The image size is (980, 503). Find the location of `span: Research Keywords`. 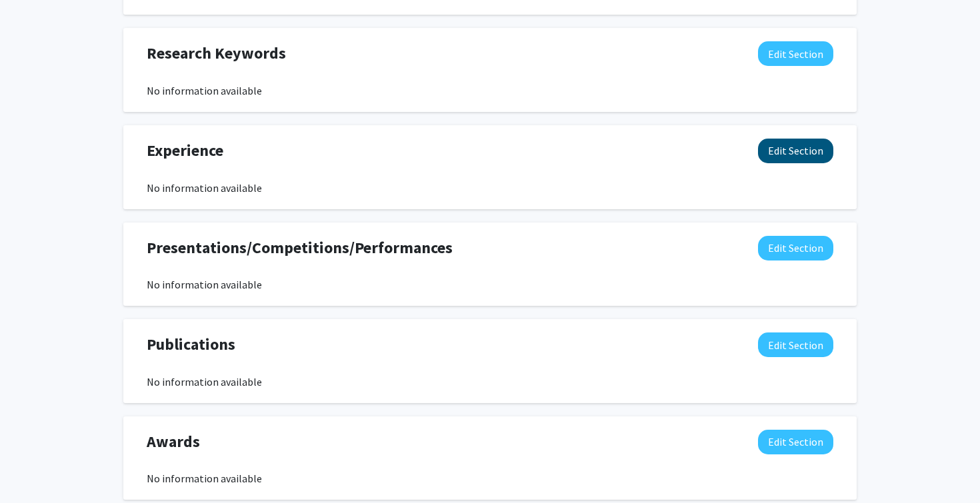

span: Research Keywords is located at coordinates (216, 53).